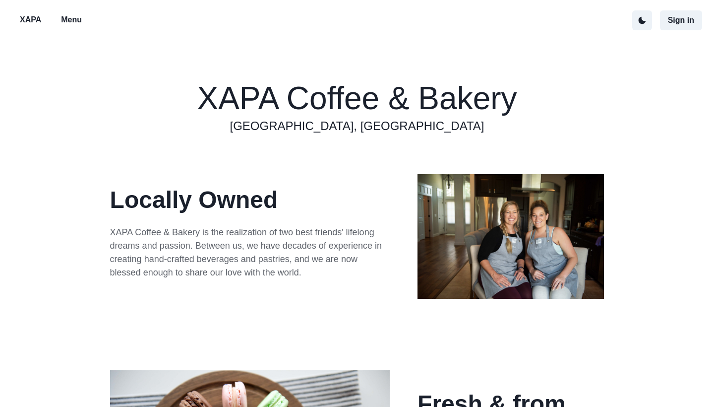 The width and height of the screenshot is (714, 407). Describe the element at coordinates (511, 236) in the screenshot. I see `img: xapa owners` at that location.